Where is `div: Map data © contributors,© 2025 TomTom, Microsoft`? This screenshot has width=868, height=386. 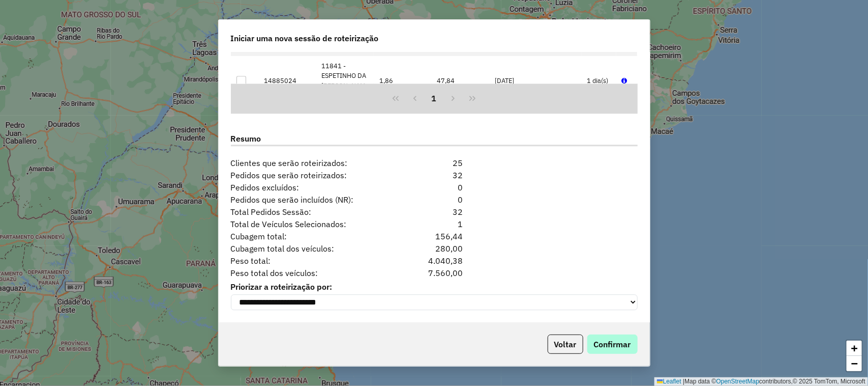 div: Map data © contributors,© 2025 TomTom, Microsoft is located at coordinates (761, 381).